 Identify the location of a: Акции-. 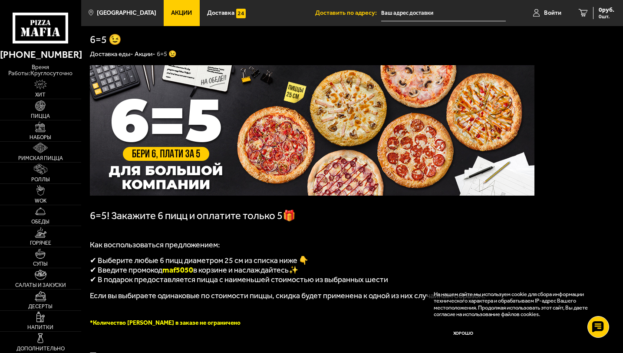
(145, 54).